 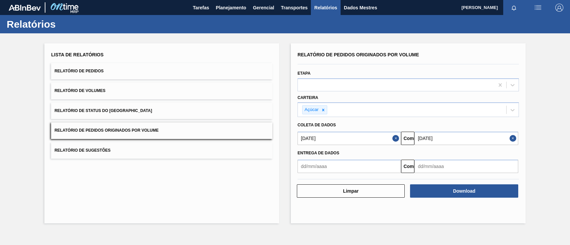 I want to click on button: Download, so click(x=464, y=191).